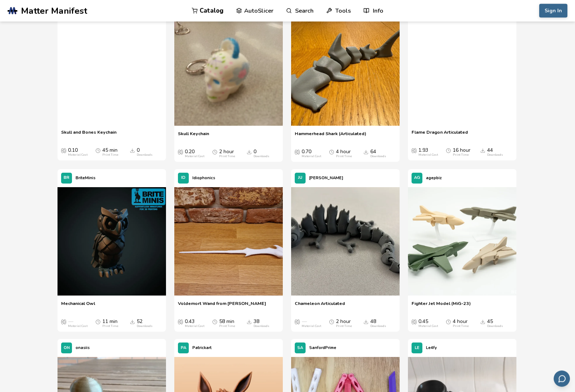  Describe the element at coordinates (378, 324) in the screenshot. I see `div: 48` at that location.